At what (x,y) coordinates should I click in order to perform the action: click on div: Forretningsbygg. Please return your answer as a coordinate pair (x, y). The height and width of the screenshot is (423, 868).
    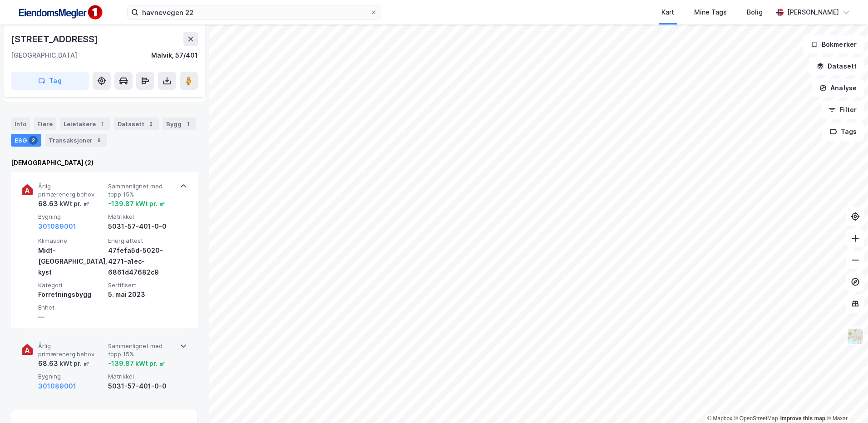
    Looking at the image, I should click on (71, 294).